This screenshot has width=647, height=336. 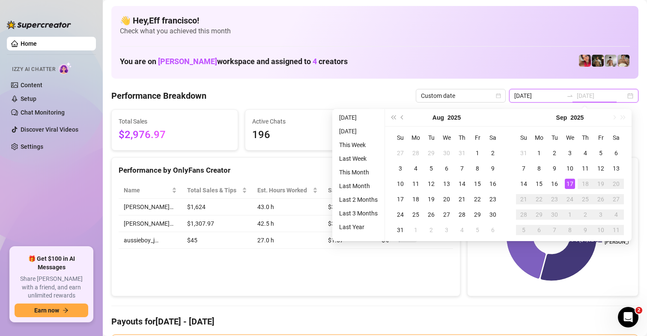 I want to click on td: 2025-08-22, so click(x=477, y=199).